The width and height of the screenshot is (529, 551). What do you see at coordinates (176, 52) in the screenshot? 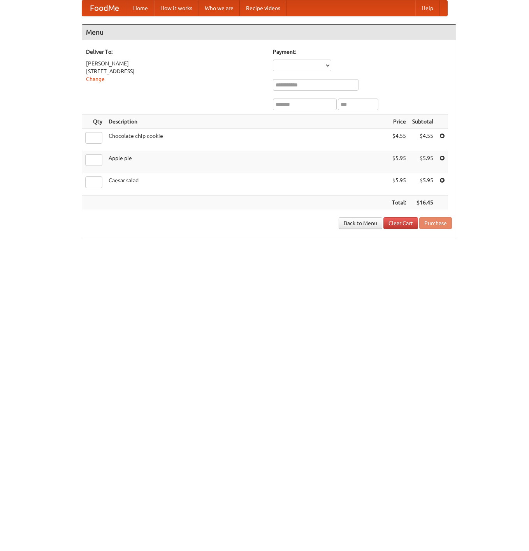
I see `h5: Deliver To:` at bounding box center [176, 52].